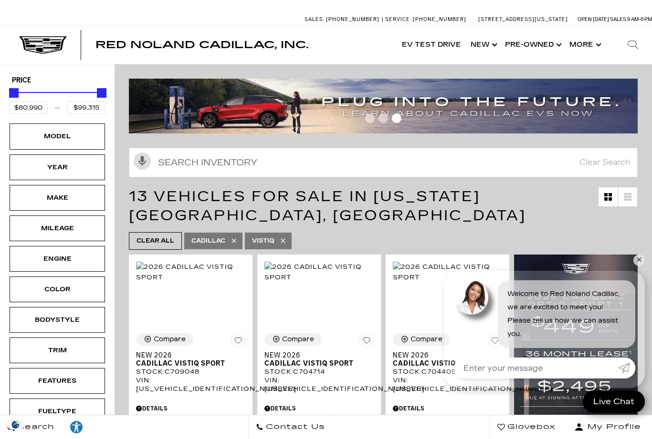  I want to click on div: MileageMileage, so click(57, 228).